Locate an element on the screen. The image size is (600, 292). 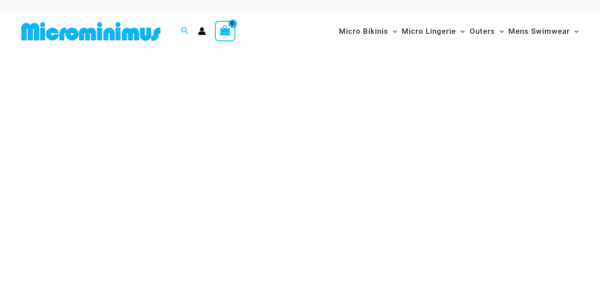
a: OutersMenu ToggleMenu Toggle is located at coordinates (487, 31).